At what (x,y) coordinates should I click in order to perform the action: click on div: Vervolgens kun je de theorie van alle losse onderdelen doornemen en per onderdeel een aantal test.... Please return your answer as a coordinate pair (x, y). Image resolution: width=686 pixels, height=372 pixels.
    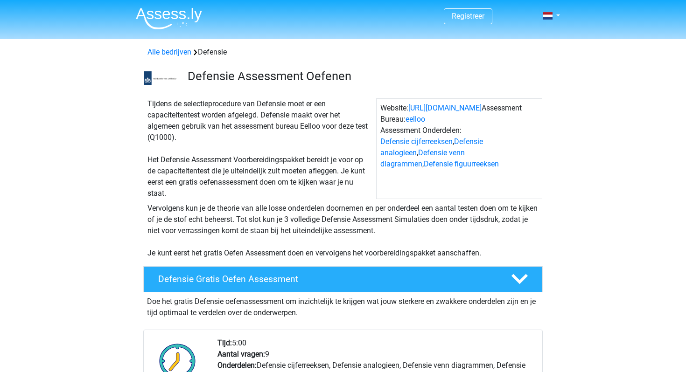
    Looking at the image, I should click on (343, 231).